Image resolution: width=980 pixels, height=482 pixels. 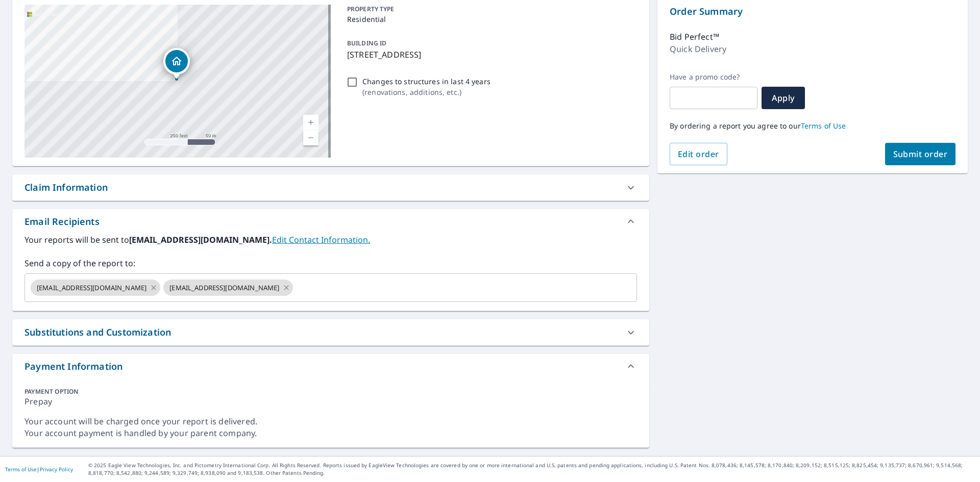 What do you see at coordinates (426, 92) in the screenshot?
I see `p: ( renovations, additions, etc. )` at bounding box center [426, 92].